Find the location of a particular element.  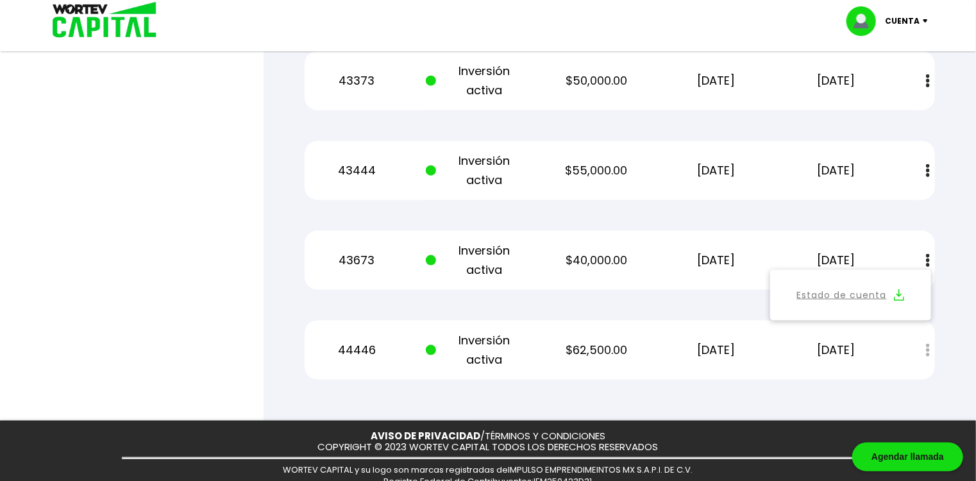

p: $50,000.00 is located at coordinates (596, 81).